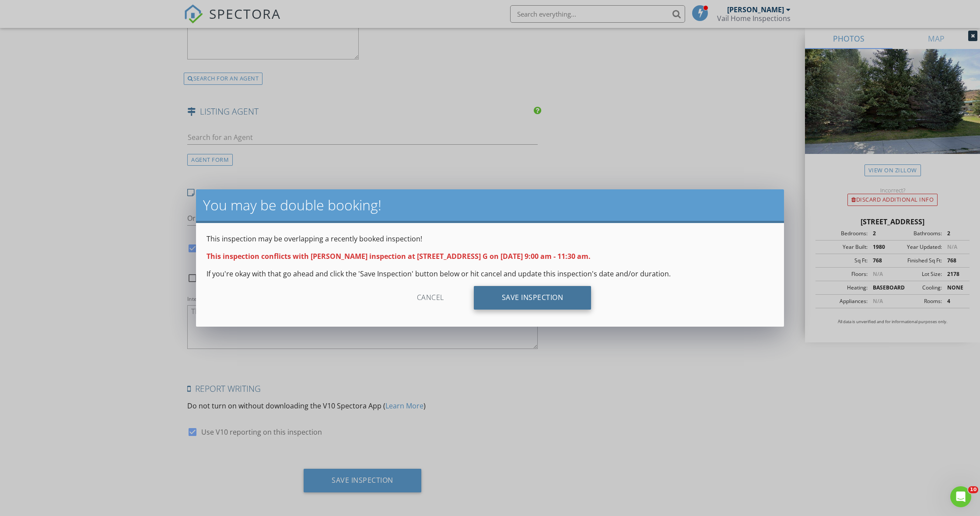 The image size is (980, 516). Describe the element at coordinates (490, 274) in the screenshot. I see `p: If you're okay with that go ahead and click the 'Save Inspection' button below or hit cancel and ...` at that location.